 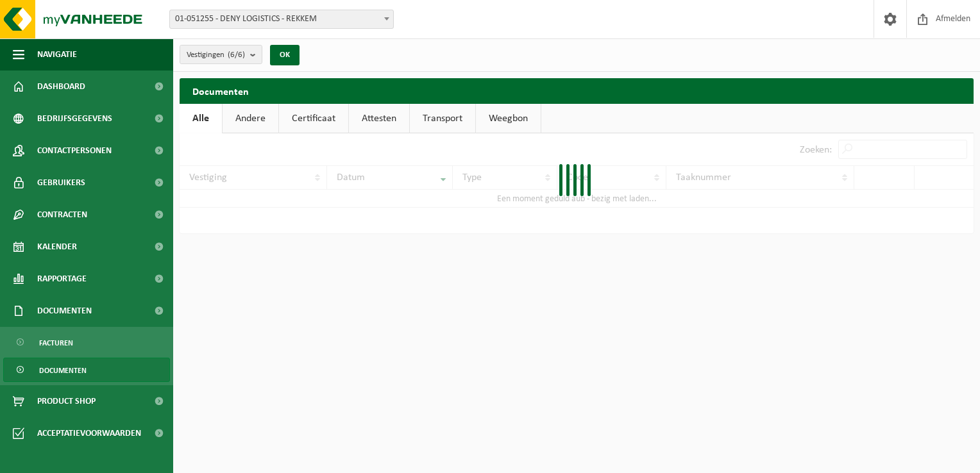 I want to click on a: Facturen, so click(x=87, y=342).